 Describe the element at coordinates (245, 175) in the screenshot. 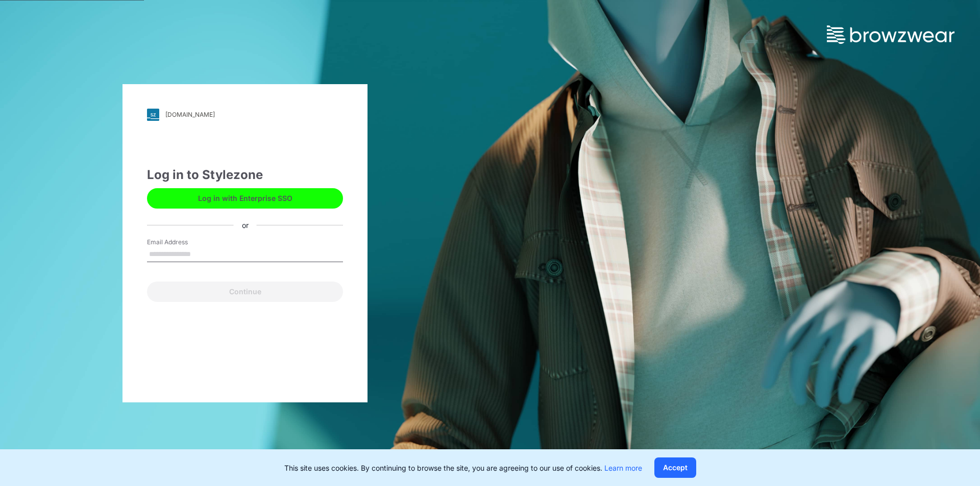

I see `div: Log in to Stylezone` at that location.